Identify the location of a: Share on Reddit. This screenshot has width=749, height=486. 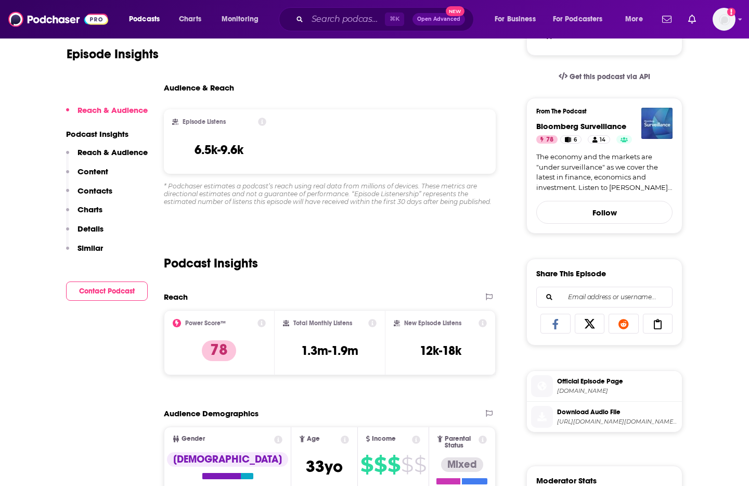
(624, 324).